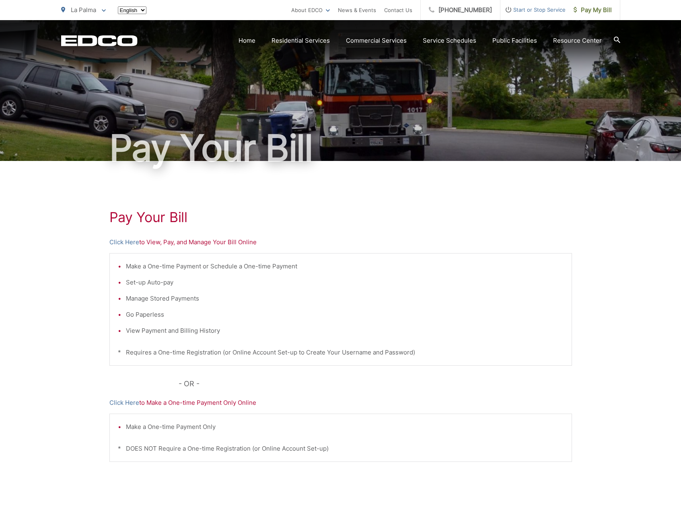  What do you see at coordinates (515, 41) in the screenshot?
I see `a: Public Facilities` at bounding box center [515, 41].